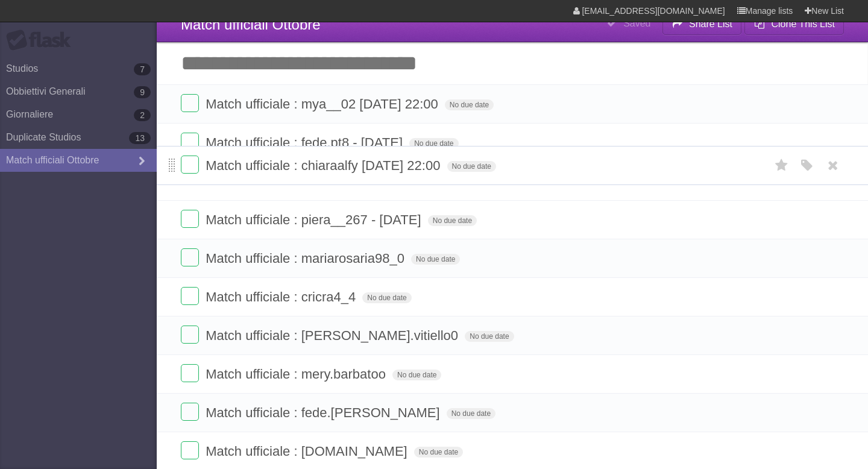 The width and height of the screenshot is (868, 469). Describe the element at coordinates (711, 23) in the screenshot. I see `b: Share List` at that location.